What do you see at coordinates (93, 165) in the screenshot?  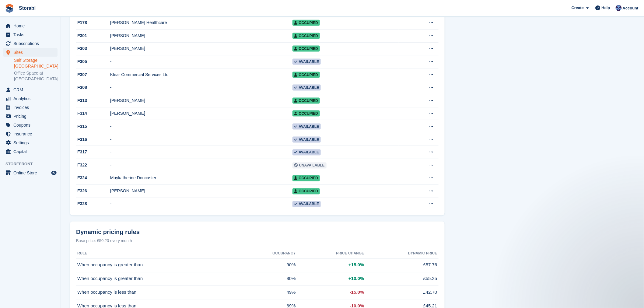 I see `div: F322` at bounding box center [93, 165].